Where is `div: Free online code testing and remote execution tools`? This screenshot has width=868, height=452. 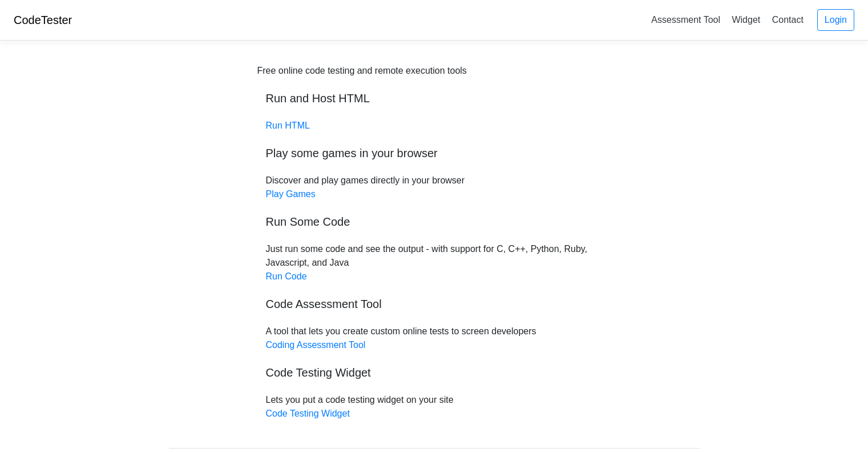 div: Free online code testing and remote execution tools is located at coordinates (362, 71).